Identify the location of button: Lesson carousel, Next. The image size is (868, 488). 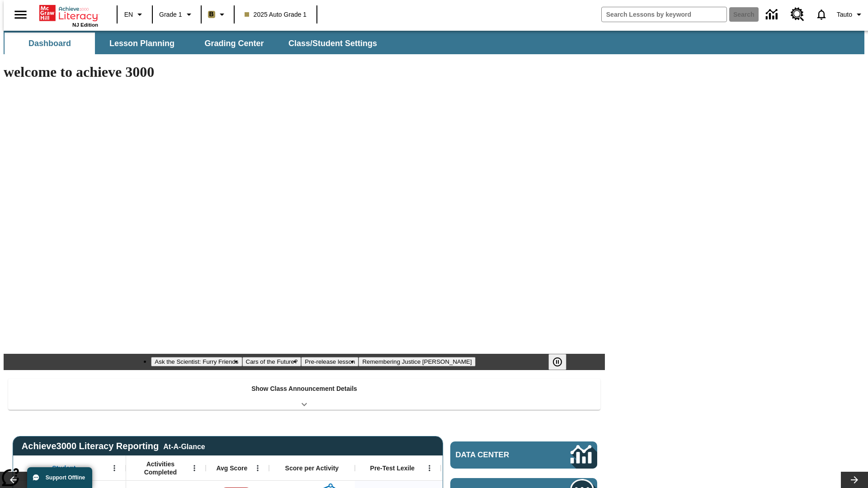
(854, 480).